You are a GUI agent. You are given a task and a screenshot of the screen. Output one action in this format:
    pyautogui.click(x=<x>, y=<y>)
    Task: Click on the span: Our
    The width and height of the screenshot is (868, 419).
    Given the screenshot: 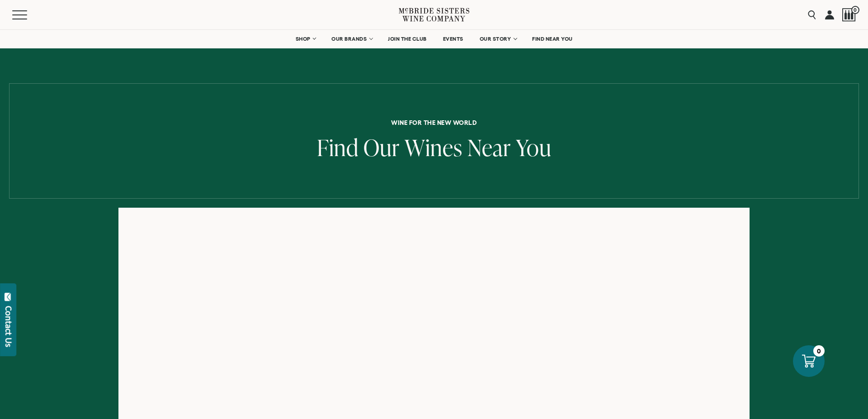 What is the action you would take?
    pyautogui.click(x=381, y=147)
    